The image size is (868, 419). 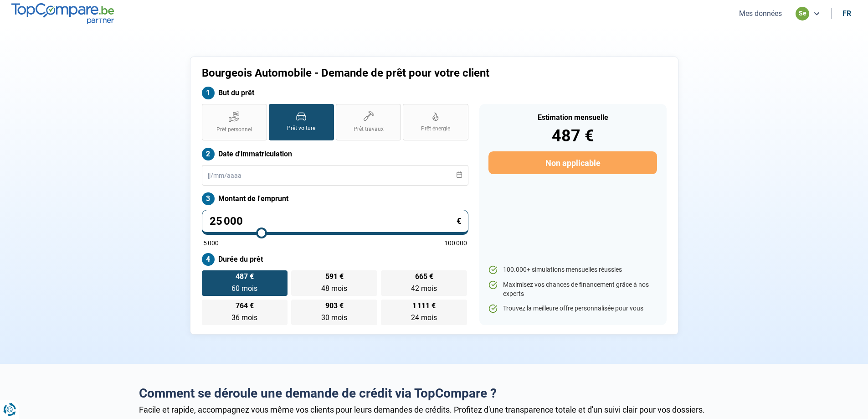 I want to click on span: 5 000, so click(x=211, y=243).